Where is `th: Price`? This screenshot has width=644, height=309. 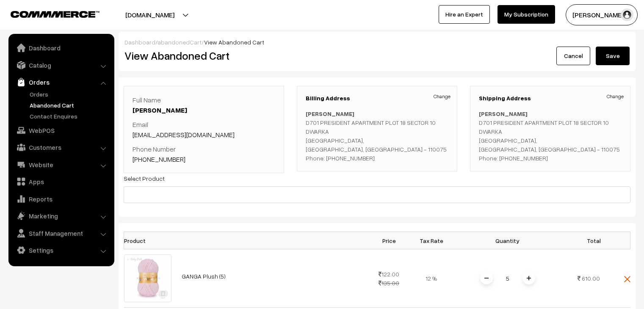
th: Price is located at coordinates (389, 241).